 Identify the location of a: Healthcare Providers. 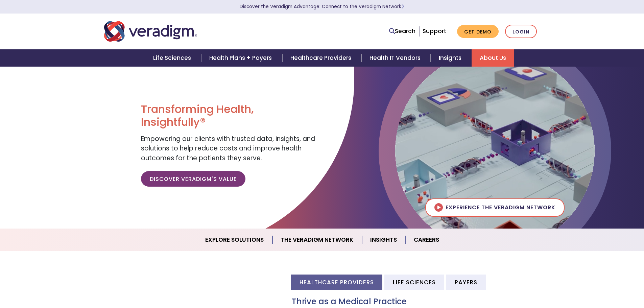
(322, 58).